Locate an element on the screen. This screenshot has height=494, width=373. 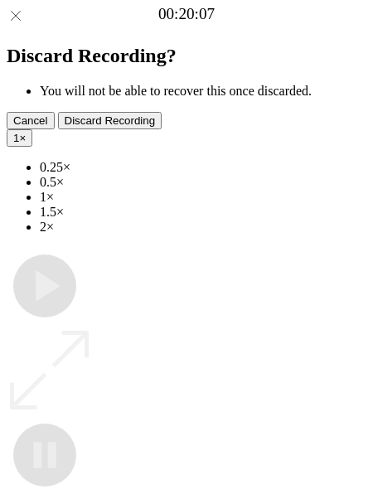
li: 0.25× is located at coordinates (203, 167).